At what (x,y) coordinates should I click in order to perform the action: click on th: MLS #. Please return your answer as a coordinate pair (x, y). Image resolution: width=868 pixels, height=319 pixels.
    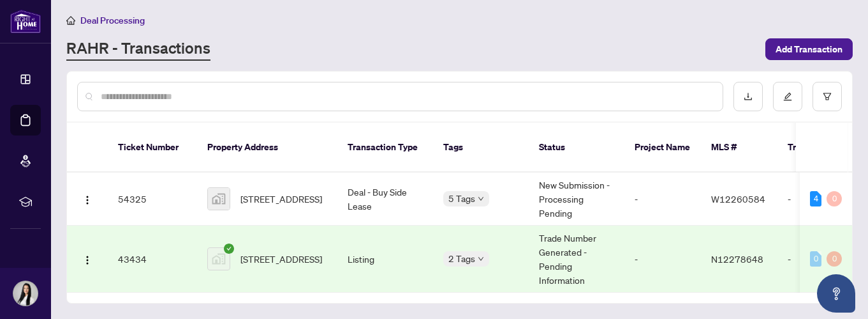
    Looking at the image, I should click on (739, 148).